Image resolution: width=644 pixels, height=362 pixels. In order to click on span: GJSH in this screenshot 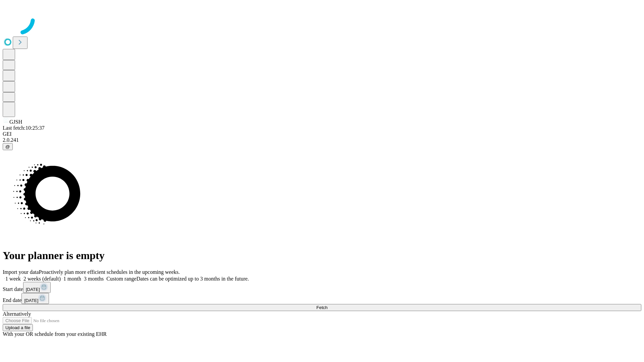, I will do `click(16, 122)`.